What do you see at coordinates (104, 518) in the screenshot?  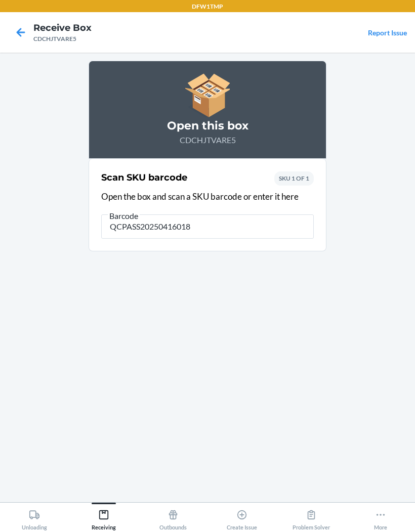 I see `div: Receiving` at bounding box center [104, 518].